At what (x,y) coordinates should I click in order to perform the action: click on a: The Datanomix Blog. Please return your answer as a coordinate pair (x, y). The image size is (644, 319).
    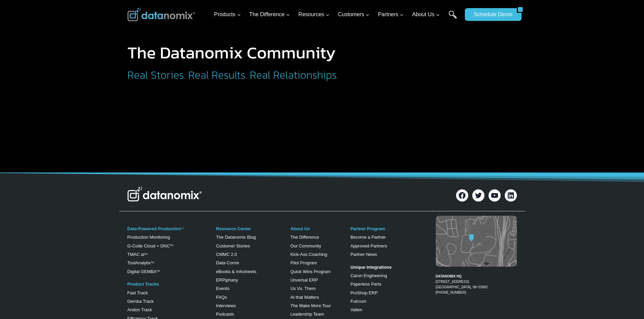
    Looking at the image, I should click on (236, 237).